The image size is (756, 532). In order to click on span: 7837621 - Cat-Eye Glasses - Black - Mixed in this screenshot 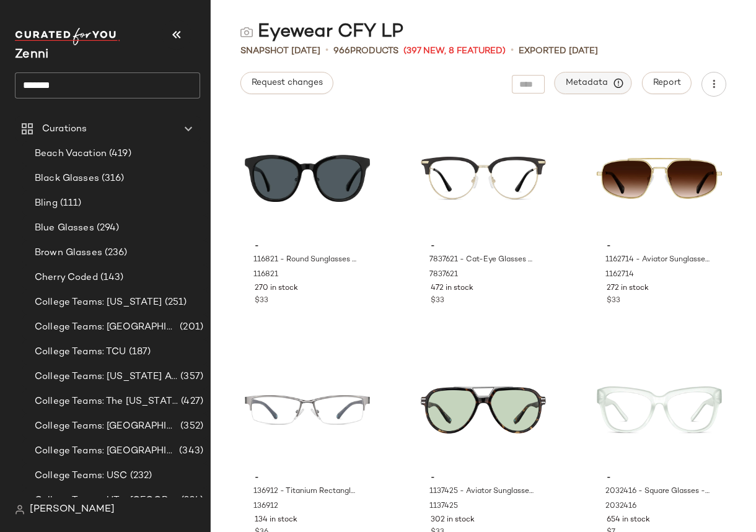, I will do `click(482, 260)`.